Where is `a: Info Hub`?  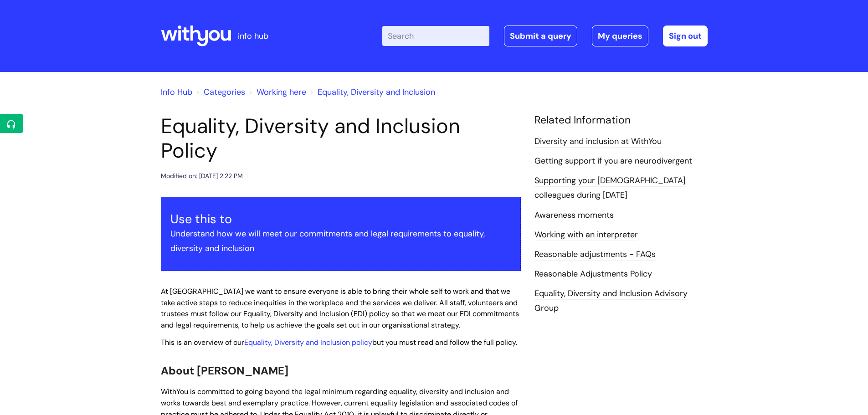 a: Info Hub is located at coordinates (176, 92).